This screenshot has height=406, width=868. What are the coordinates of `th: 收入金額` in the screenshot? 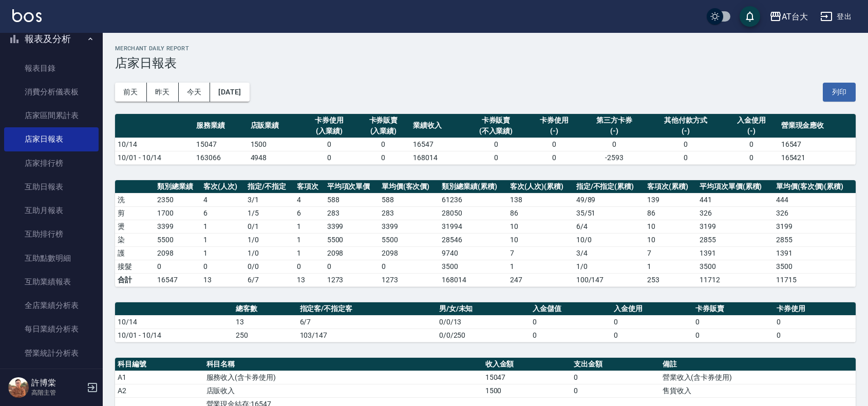 It's located at (527, 365).